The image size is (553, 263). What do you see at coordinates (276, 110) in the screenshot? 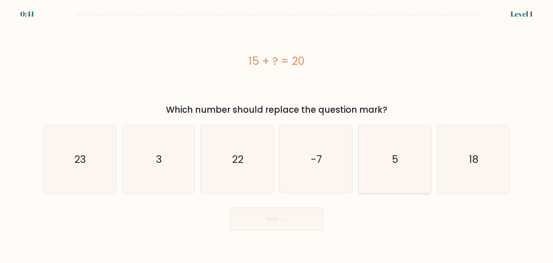
I see `div: Which number should replace the question mark?` at bounding box center [276, 110].